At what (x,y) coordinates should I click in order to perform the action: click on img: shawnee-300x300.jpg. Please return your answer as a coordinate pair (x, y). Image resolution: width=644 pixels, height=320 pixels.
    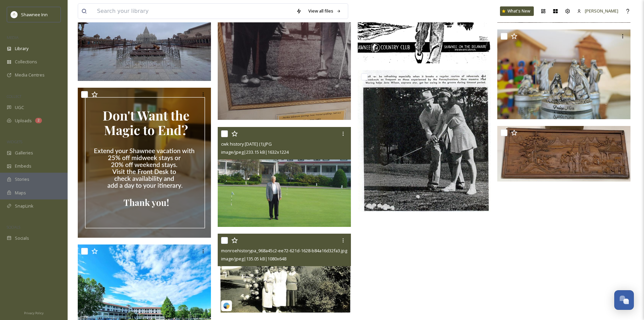
    Looking at the image, I should click on (14, 15).